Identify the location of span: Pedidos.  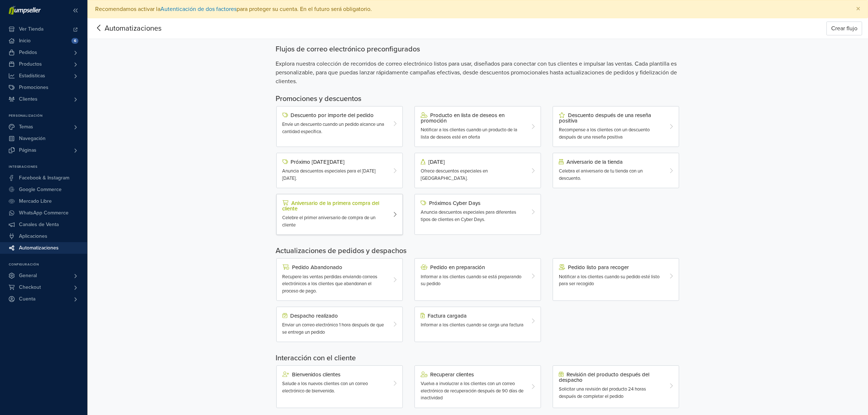
(28, 52).